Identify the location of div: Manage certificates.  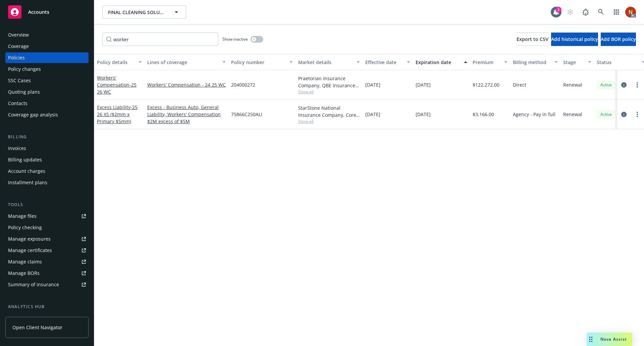
(29, 250).